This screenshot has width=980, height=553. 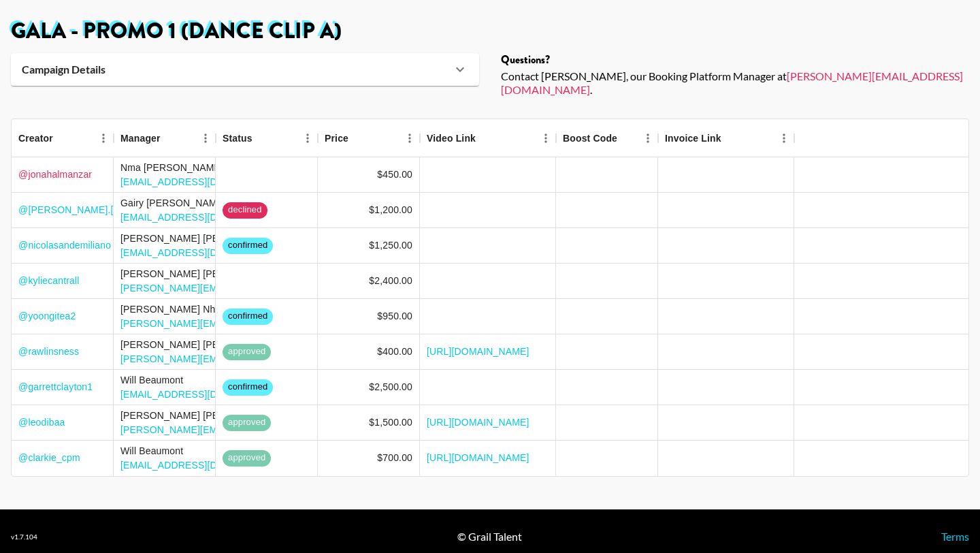 I want to click on div: $950.00, so click(x=395, y=316).